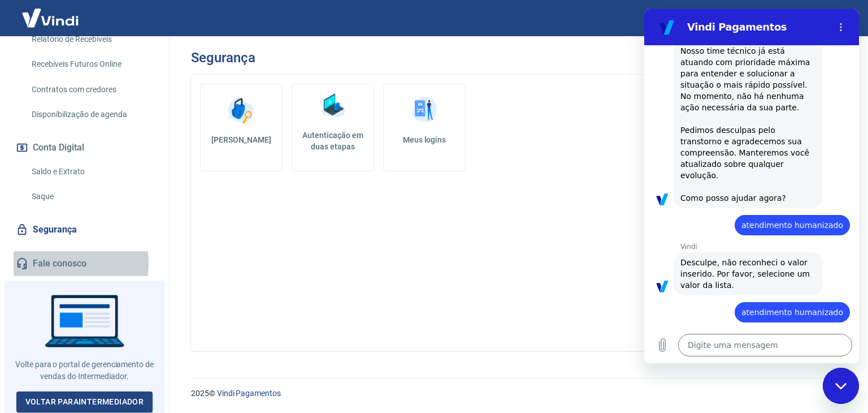 The image size is (868, 413). Describe the element at coordinates (91, 90) in the screenshot. I see `a: Contratos com credores` at that location.